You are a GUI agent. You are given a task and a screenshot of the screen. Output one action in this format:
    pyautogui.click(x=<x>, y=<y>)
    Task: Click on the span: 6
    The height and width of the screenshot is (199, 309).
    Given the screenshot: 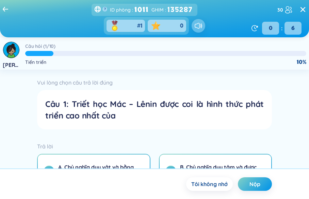 What is the action you would take?
    pyautogui.click(x=293, y=28)
    